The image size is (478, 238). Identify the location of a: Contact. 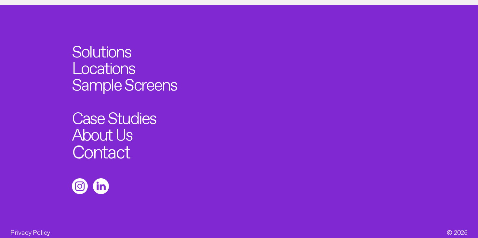
(100, 149).